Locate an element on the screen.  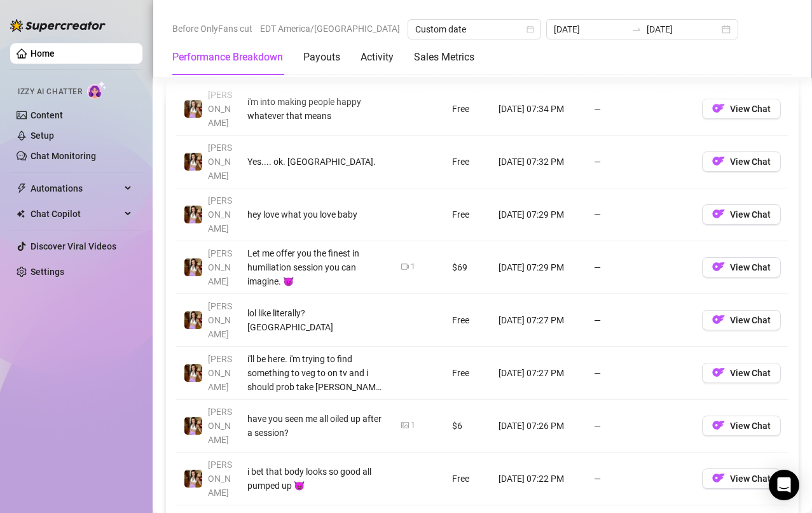
span: calendar is located at coordinates (530, 29).